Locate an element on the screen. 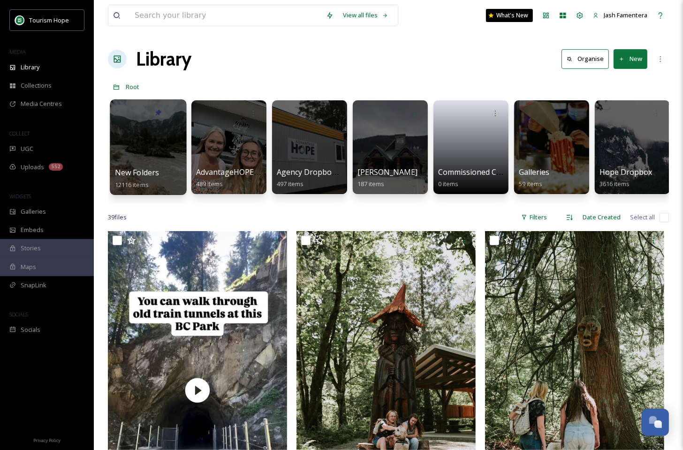 This screenshot has width=683, height=450. span: COLLECT is located at coordinates (19, 133).